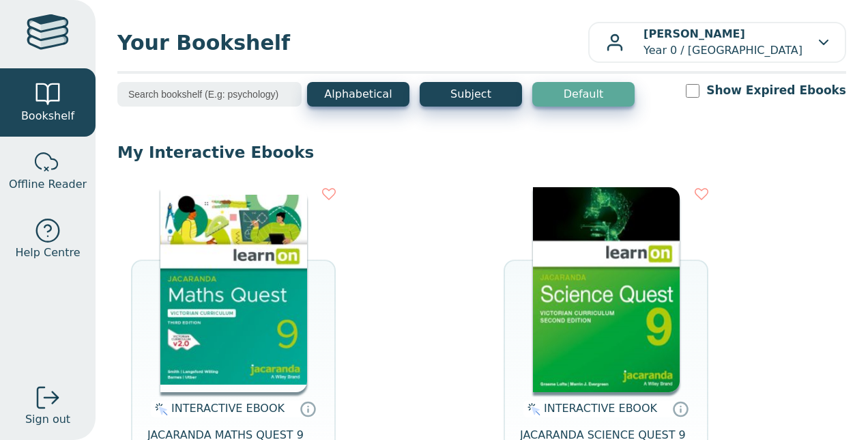  Describe the element at coordinates (776, 90) in the screenshot. I see `label: Show Expired Ebooks` at that location.